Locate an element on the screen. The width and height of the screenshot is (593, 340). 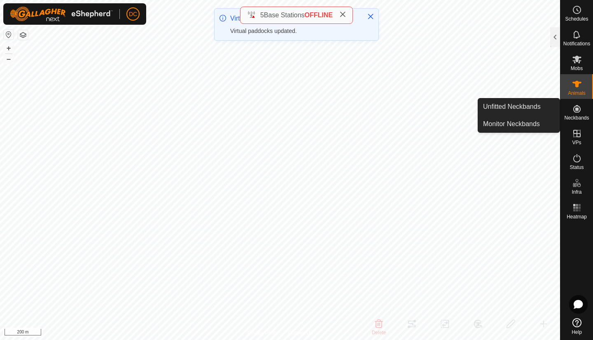
span: VPs is located at coordinates (577, 143).